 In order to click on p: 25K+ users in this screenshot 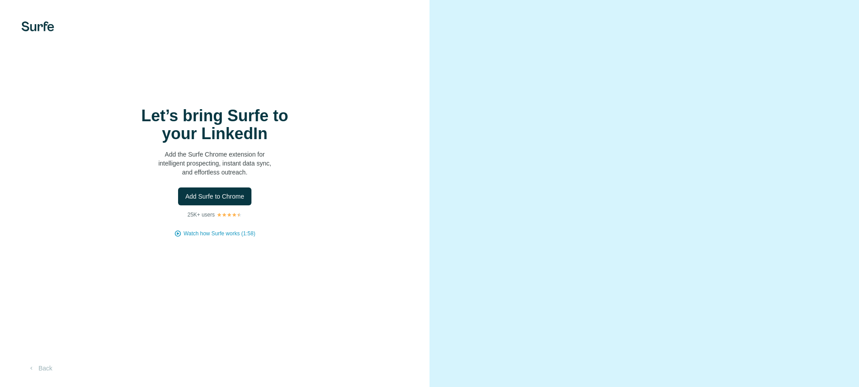, I will do `click(201, 215)`.